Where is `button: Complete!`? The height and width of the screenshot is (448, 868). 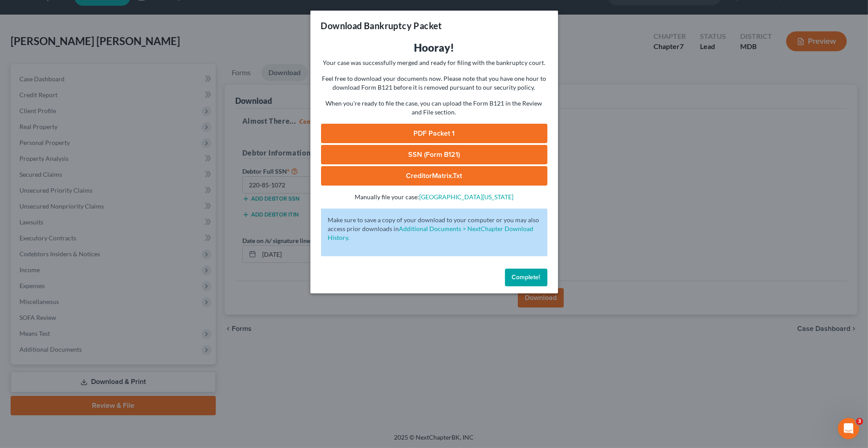 button: Complete! is located at coordinates (526, 278).